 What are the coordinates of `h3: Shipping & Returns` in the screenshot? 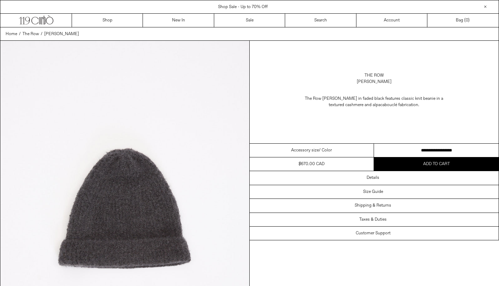 It's located at (373, 205).